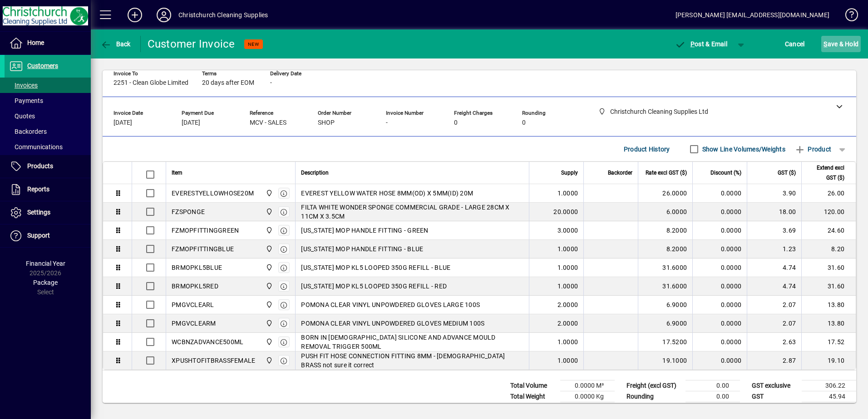 This screenshot has height=419, width=868. I want to click on span: Products, so click(40, 166).